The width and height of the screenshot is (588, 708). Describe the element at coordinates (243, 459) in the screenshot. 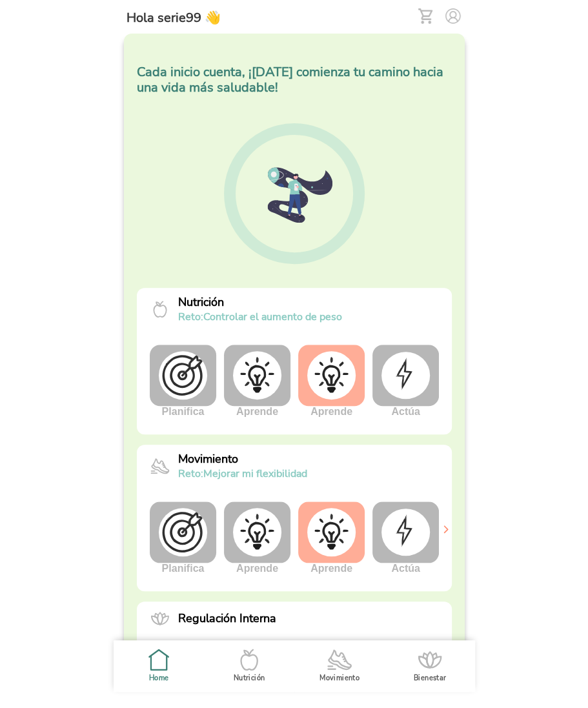

I see `p: Movimiento` at that location.